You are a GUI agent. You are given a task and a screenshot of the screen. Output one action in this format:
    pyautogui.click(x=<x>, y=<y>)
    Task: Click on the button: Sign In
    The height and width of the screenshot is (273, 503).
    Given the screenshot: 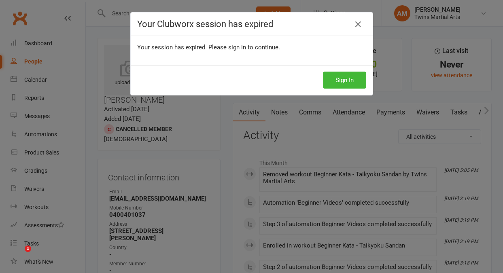 What is the action you would take?
    pyautogui.click(x=345, y=80)
    